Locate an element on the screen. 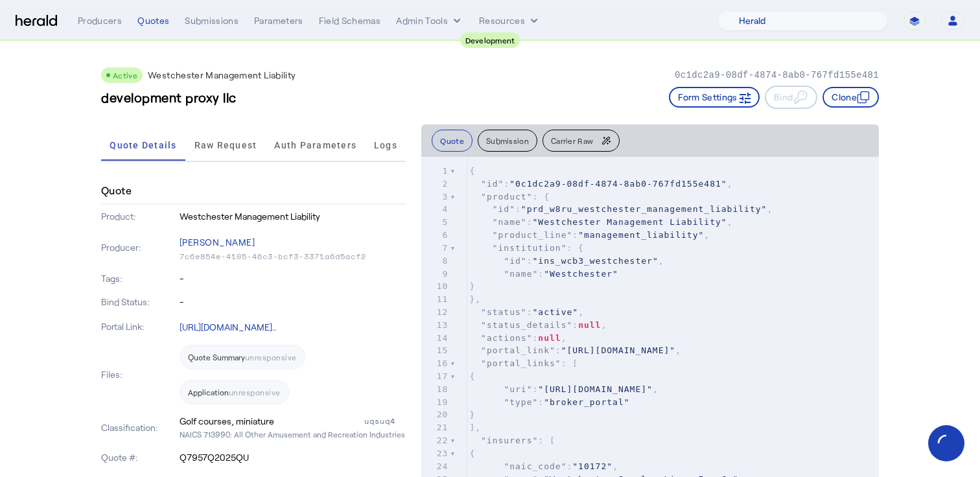  div: 23 is located at coordinates (435, 454).